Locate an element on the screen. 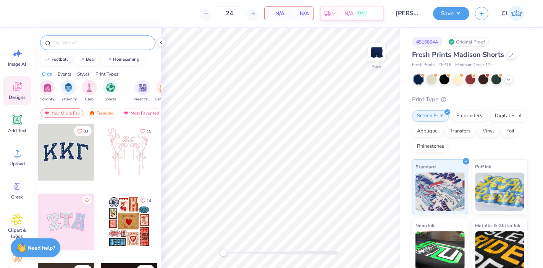  div: Original Proof is located at coordinates (468, 42).